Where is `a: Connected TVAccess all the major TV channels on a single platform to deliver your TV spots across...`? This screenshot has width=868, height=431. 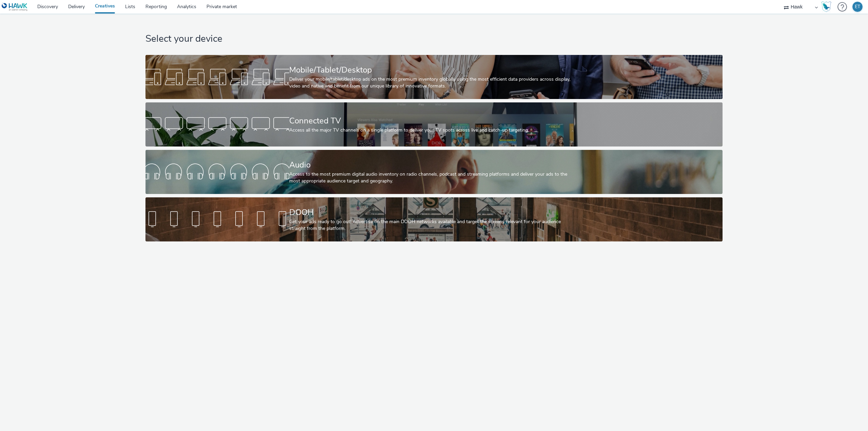 a: Connected TVAccess all the major TV channels on a single platform to deliver your TV spots across... is located at coordinates (434, 124).